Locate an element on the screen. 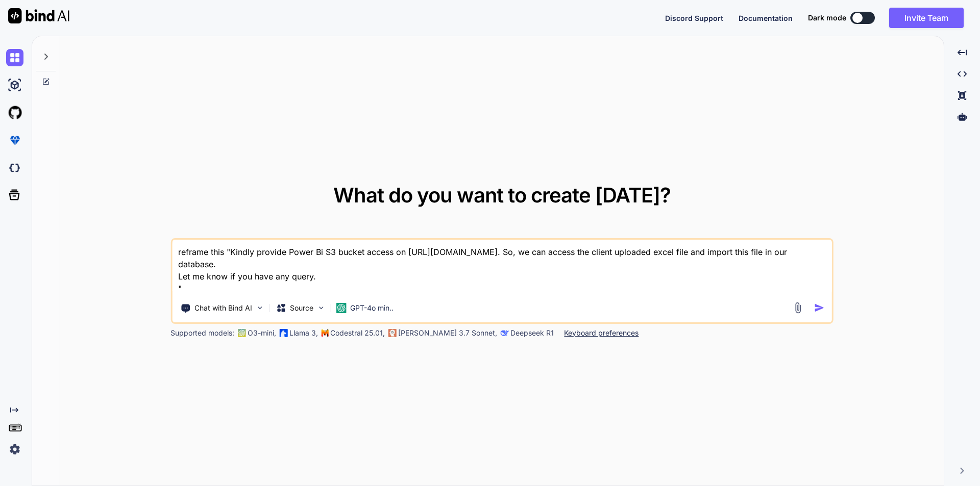 The image size is (980, 486). img: Mistral-AI is located at coordinates (325, 333).